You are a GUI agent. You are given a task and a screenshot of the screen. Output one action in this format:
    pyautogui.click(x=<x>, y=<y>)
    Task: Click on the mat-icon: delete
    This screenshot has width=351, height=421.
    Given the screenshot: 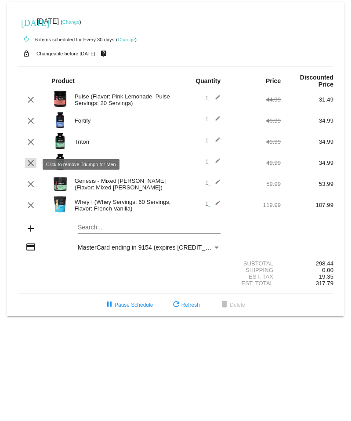 What is the action you would take?
    pyautogui.click(x=225, y=305)
    